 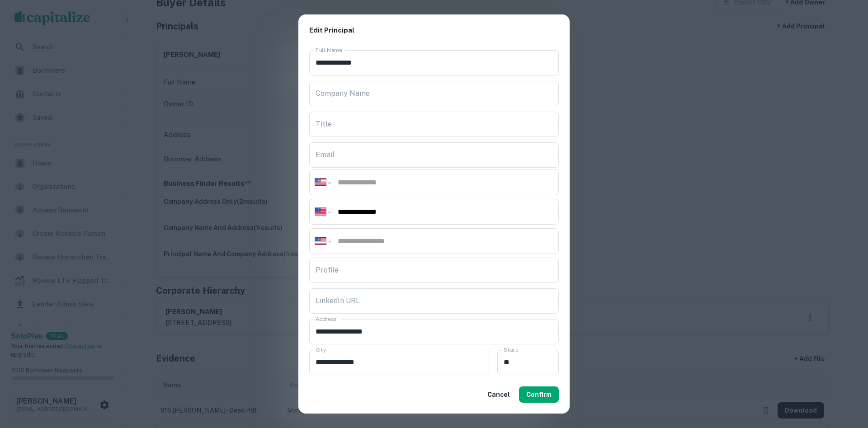 I want to click on h2: Edit Principal, so click(x=434, y=30).